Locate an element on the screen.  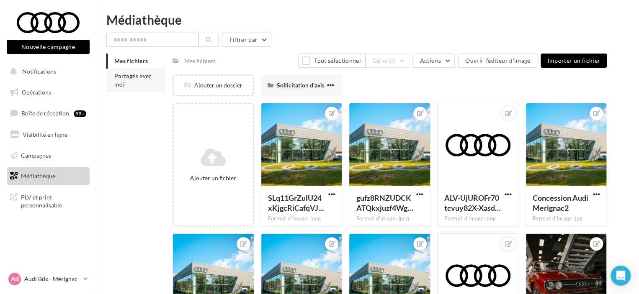
div: Ajouter un fichier is located at coordinates (213, 178).